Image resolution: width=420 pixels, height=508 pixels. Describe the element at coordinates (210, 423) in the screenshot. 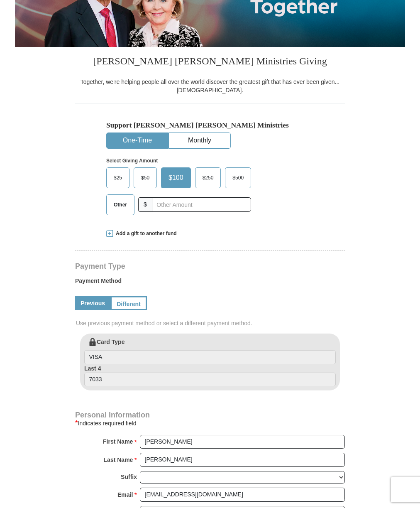

I see `div: Indicates required field` at that location.